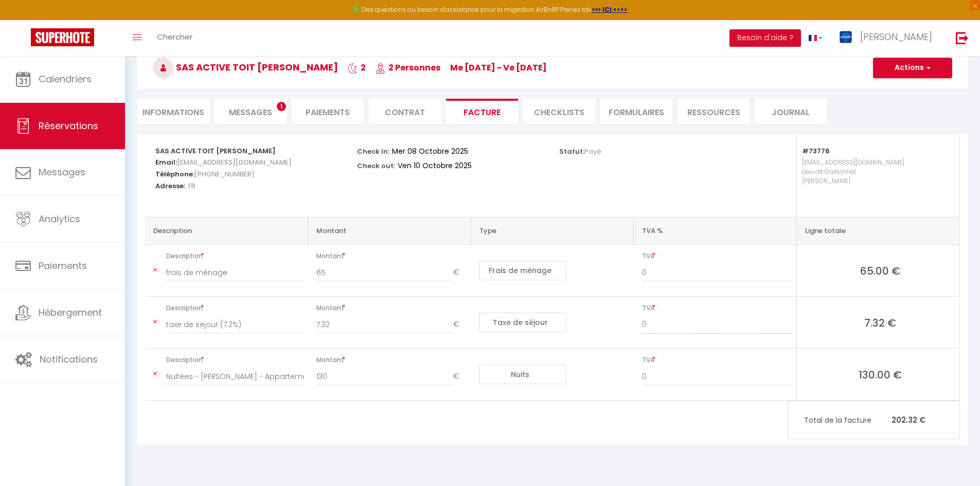 This screenshot has height=486, width=980. Describe the element at coordinates (190, 186) in the screenshot. I see `span: . FR` at that location.